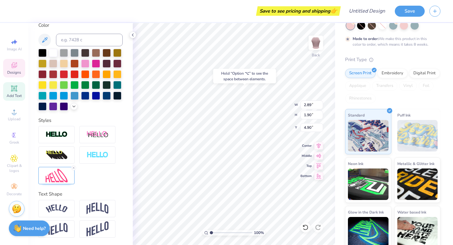  What do you see at coordinates (98, 155) in the screenshot?
I see `img: Negative Space` at bounding box center [98, 155].